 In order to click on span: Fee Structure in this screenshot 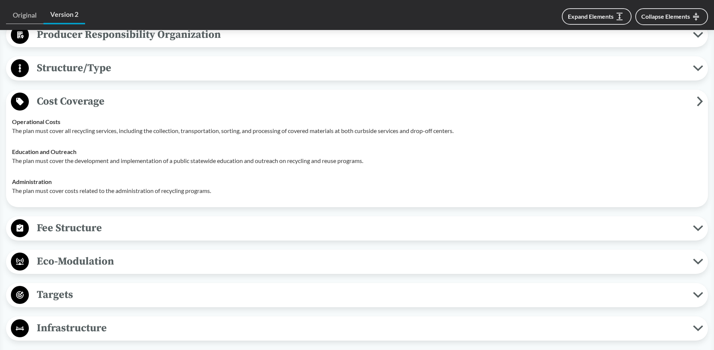, I will do `click(361, 228)`.